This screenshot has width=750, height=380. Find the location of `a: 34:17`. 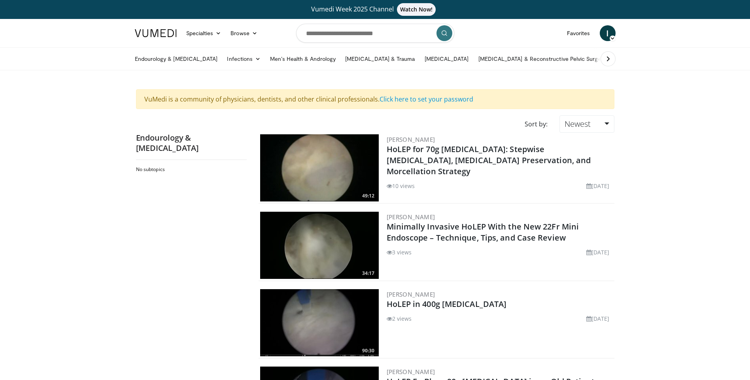

a: 34:17 is located at coordinates (319, 245).